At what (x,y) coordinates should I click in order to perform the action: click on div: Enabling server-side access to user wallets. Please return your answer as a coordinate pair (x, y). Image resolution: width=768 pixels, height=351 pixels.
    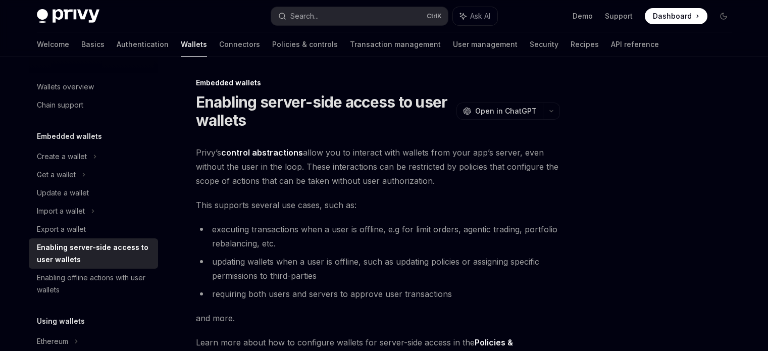
    Looking at the image, I should click on (94, 253).